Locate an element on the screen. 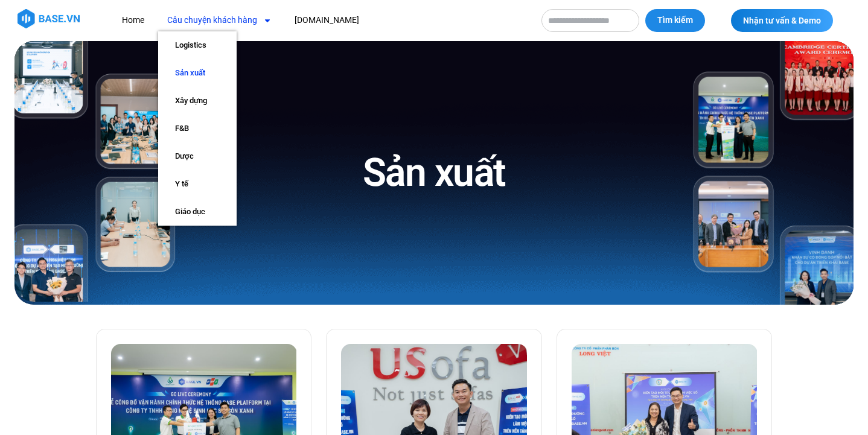  button: Tìm kiếm is located at coordinates (675, 21).